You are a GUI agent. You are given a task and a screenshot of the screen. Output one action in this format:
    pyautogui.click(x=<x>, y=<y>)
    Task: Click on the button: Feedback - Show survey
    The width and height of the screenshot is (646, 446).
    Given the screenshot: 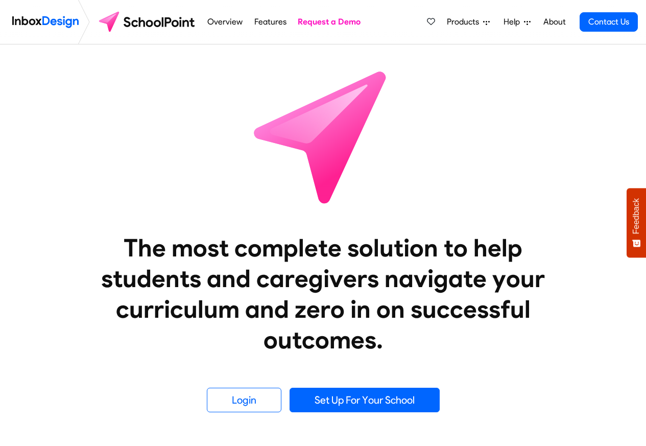 What is the action you would take?
    pyautogui.click(x=636, y=223)
    